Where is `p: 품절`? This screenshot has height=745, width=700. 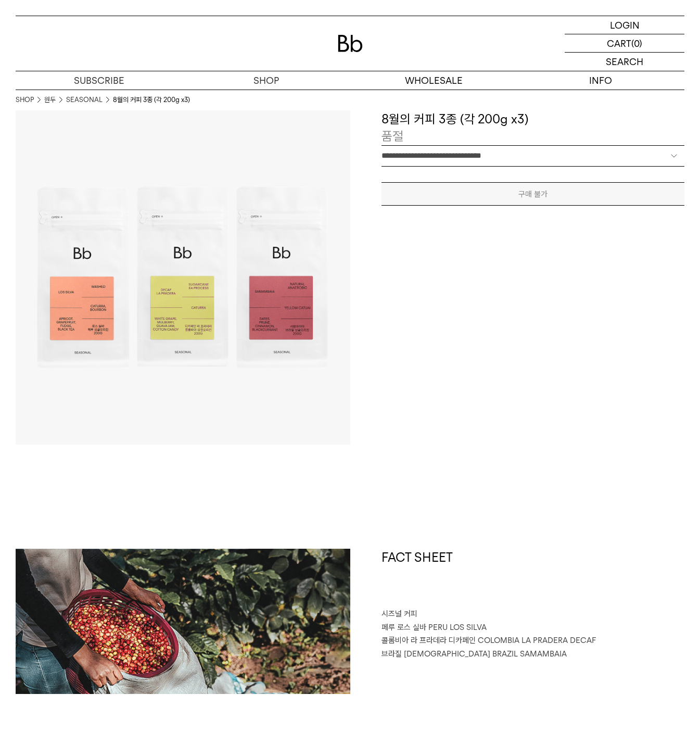
p: 품절 is located at coordinates (393, 137).